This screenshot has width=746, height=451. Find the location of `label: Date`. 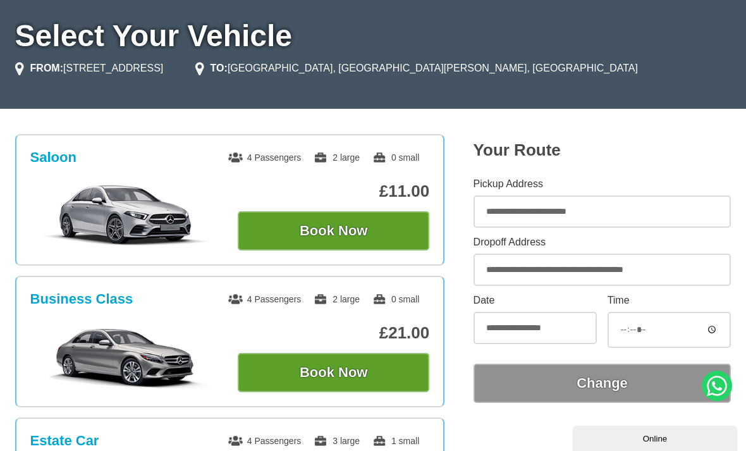

label: Date is located at coordinates (536, 300).